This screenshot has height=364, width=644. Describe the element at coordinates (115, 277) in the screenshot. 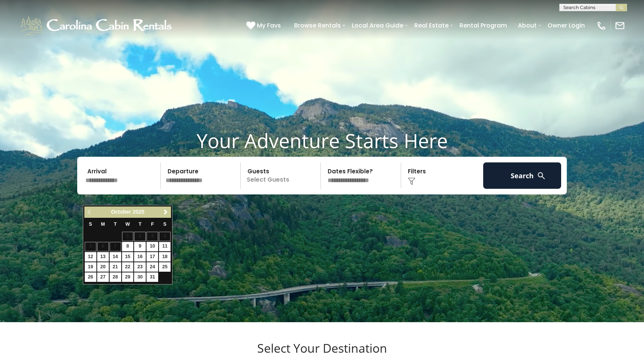

I see `a: 28` at that location.